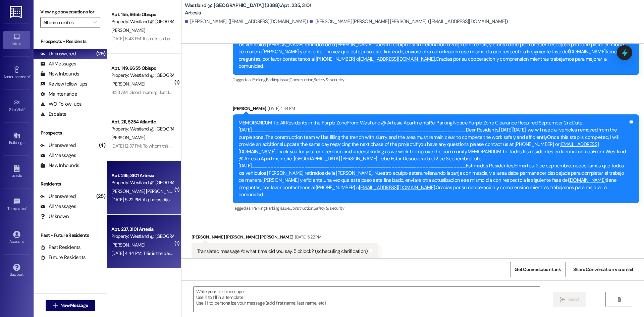 The width and height of the screenshot is (644, 317). I want to click on div: Apt. 235, 3101 Artesia, so click(142, 176).